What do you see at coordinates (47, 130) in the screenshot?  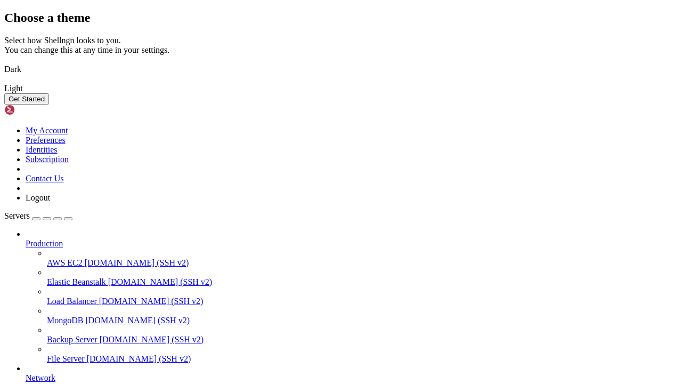 I see `a: My Account` at bounding box center [47, 130].